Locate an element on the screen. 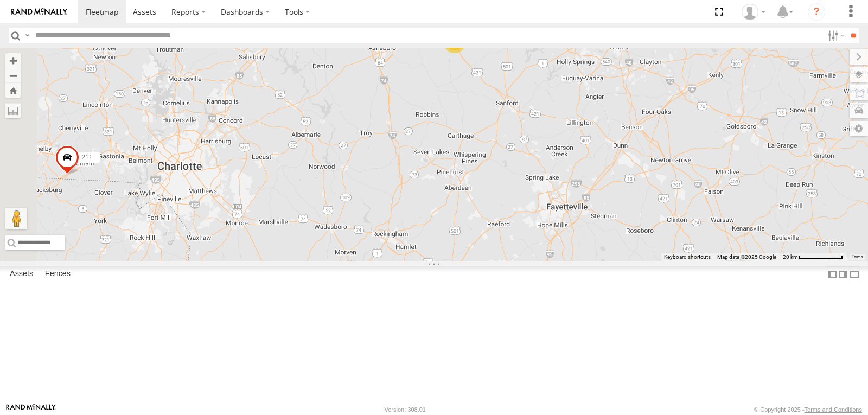 The image size is (868, 415). span: Map data ©2025 Google is located at coordinates (746, 257).